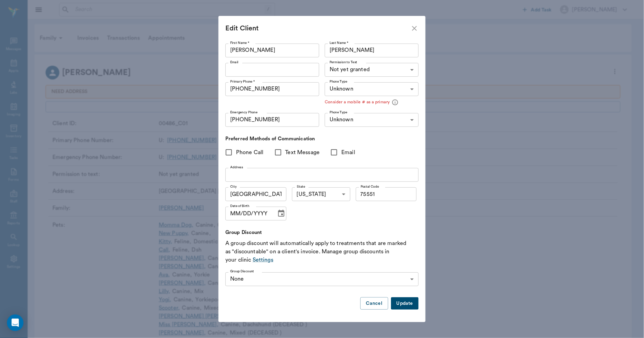  Describe the element at coordinates (243, 81) in the screenshot. I see `label: Primary Phone *` at that location.